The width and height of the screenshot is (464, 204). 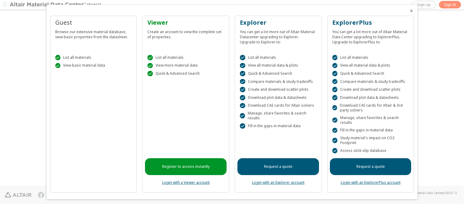 What do you see at coordinates (411, 11) in the screenshot?
I see `button: Close` at bounding box center [411, 11].